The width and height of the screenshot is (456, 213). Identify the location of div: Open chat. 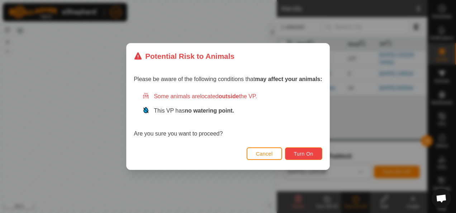
(442, 198).